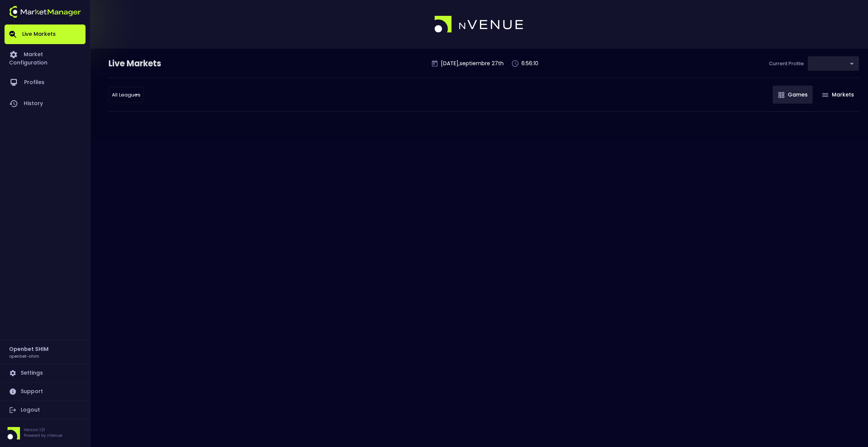 The image size is (868, 447). I want to click on div: Live Markets, so click(154, 64).